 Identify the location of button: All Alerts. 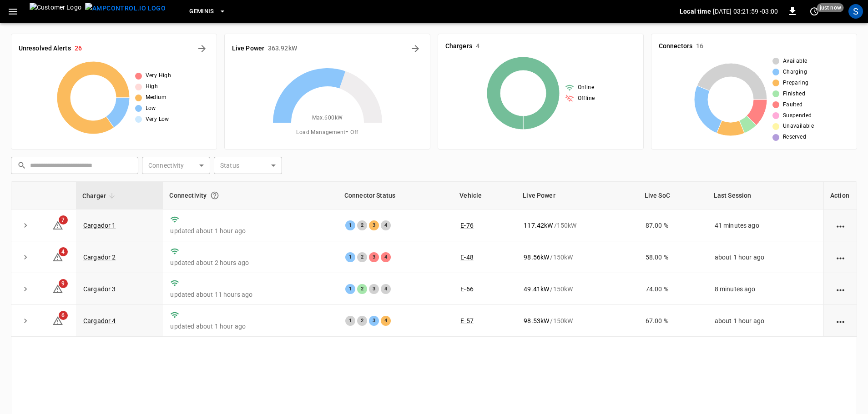
(202, 49).